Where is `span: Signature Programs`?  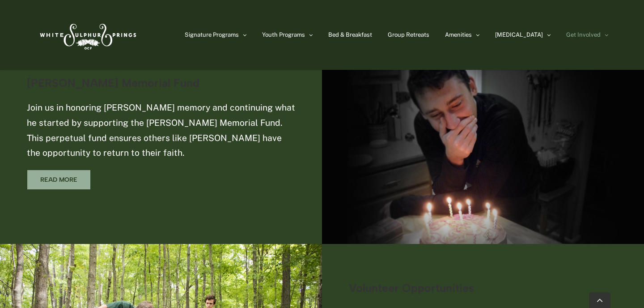 span: Signature Programs is located at coordinates (212, 34).